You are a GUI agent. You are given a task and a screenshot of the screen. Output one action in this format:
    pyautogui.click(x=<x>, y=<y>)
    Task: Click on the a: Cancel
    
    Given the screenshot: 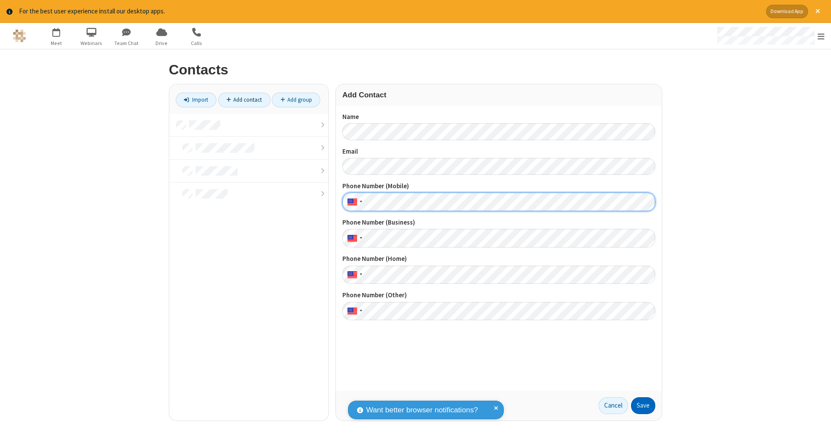 What is the action you would take?
    pyautogui.click(x=613, y=406)
    